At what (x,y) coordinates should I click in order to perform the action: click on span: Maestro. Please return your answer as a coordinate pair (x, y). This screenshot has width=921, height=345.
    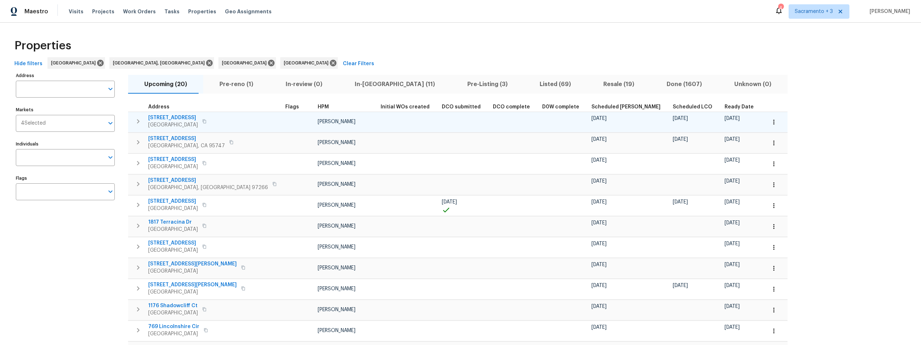
    Looking at the image, I should click on (36, 12).